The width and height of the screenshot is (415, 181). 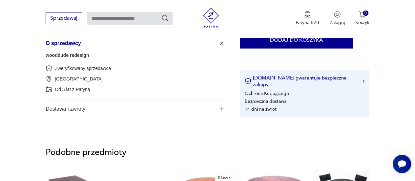 I want to click on img: Ikona koszyka, so click(x=362, y=14).